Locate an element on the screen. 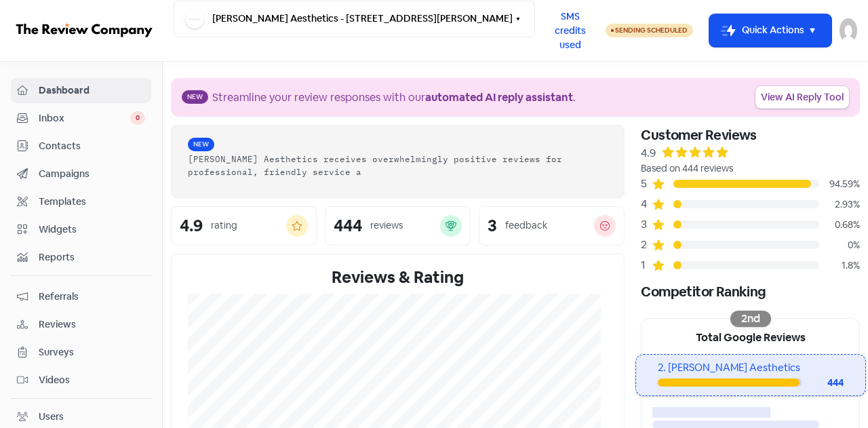 This screenshot has height=428, width=868. a: Sending Scheduled is located at coordinates (648, 31).